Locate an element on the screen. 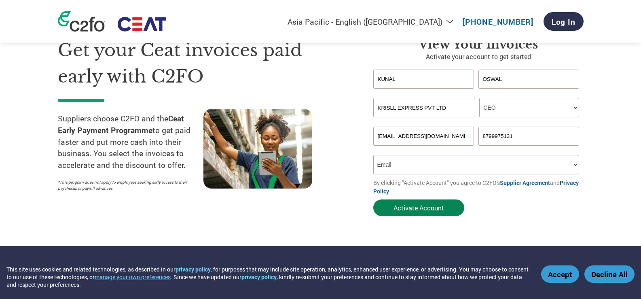 This screenshot has width=641, height=299. input: Phone* is located at coordinates (529, 136).